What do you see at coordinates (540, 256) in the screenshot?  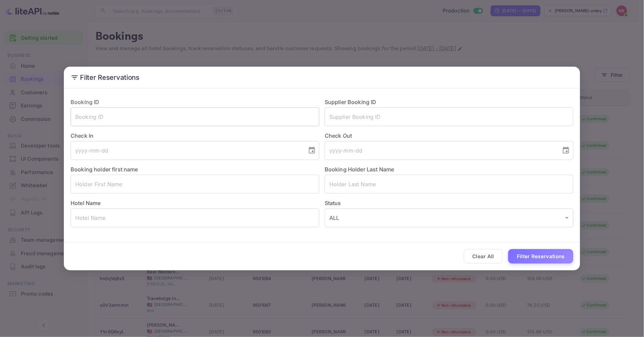 I see `button: Filter Reservations` at bounding box center [540, 256].